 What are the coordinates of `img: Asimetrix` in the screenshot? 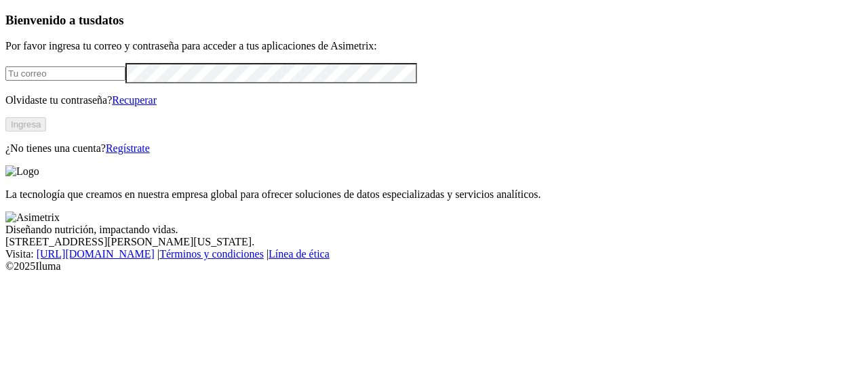 It's located at (33, 217).